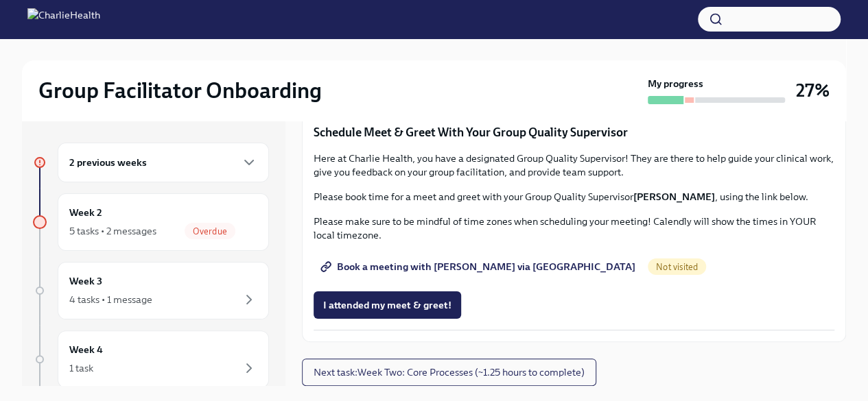 This screenshot has width=868, height=401. I want to click on strong: My progress, so click(675, 84).